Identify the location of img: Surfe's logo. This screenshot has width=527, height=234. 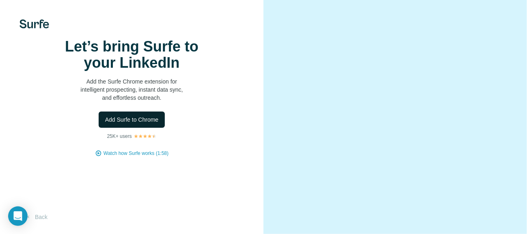
(34, 24).